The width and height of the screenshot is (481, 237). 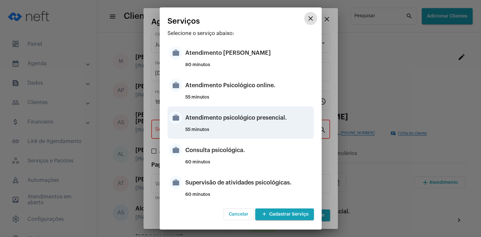 What do you see at coordinates (239, 214) in the screenshot?
I see `span: Cancelar` at bounding box center [239, 214].